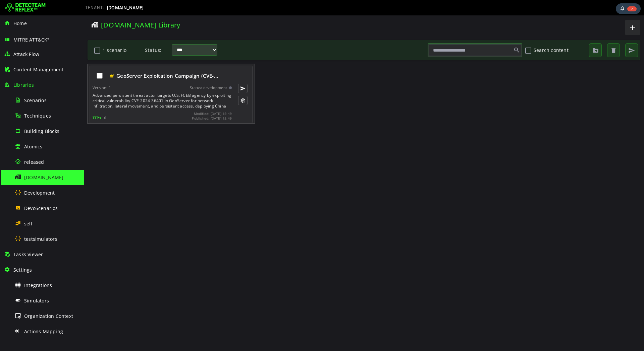 The width and height of the screenshot is (644, 351). What do you see at coordinates (74, 35) in the screenshot?
I see `label: Status:` at bounding box center [74, 35].